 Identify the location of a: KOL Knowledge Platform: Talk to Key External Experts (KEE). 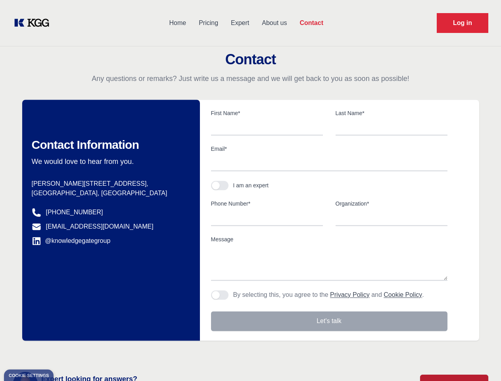
(34, 23).